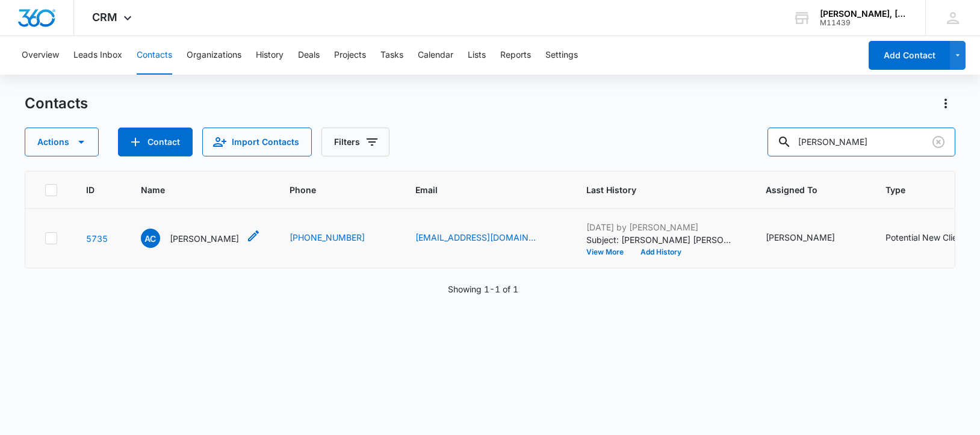 Image resolution: width=980 pixels, height=435 pixels. I want to click on div: Phone - (616) 915-5227 - Select to Edit Field, so click(337, 239).